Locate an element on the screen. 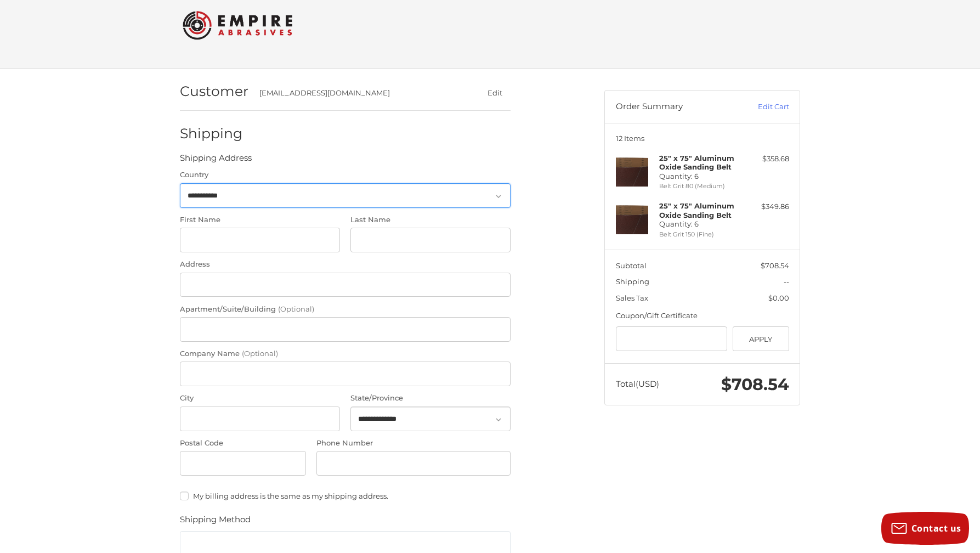 This screenshot has height=553, width=980. h3: 12 Items is located at coordinates (703, 138).